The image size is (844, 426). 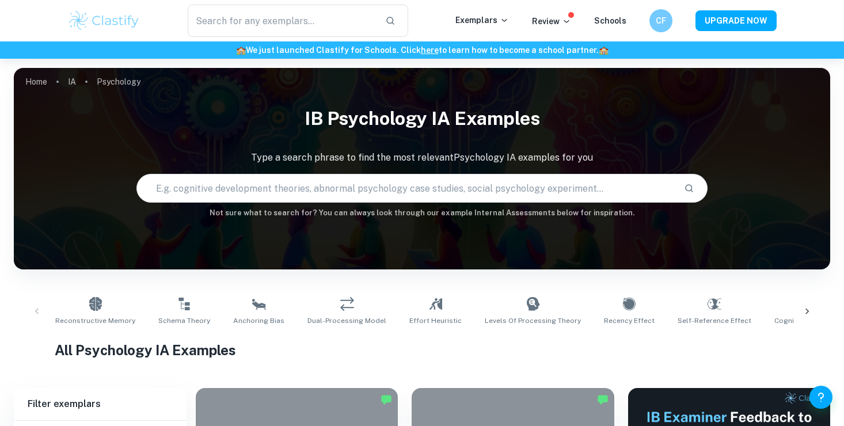 I want to click on span: Schema Theory, so click(x=184, y=321).